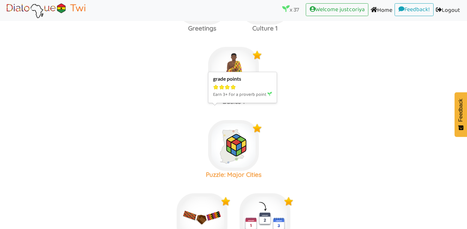 Image resolution: width=467 pixels, height=229 pixels. I want to click on span: Feedback, so click(461, 110).